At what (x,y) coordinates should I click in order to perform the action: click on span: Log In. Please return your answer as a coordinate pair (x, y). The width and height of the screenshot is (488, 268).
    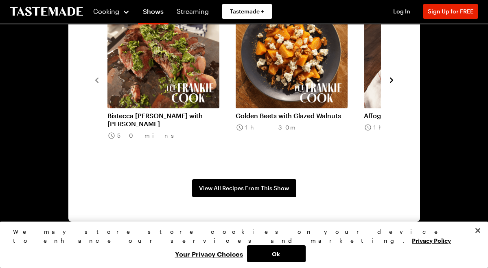
    Looking at the image, I should click on (402, 11).